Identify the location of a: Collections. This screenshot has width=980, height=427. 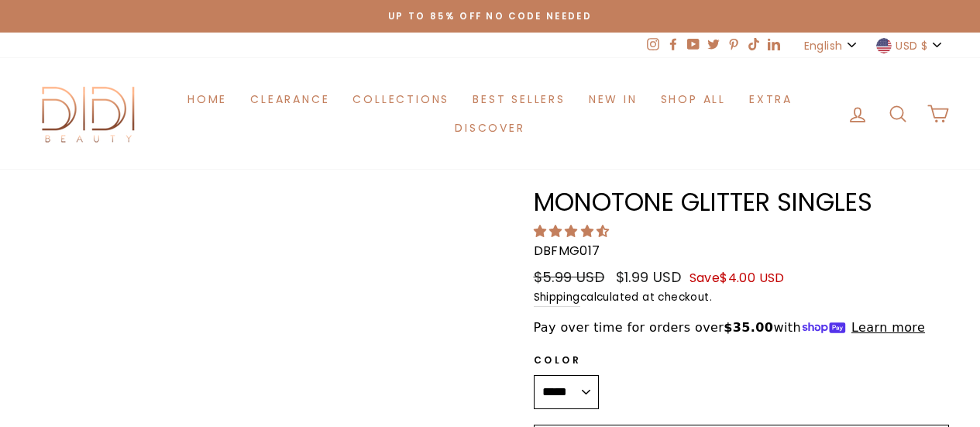
(400, 99).